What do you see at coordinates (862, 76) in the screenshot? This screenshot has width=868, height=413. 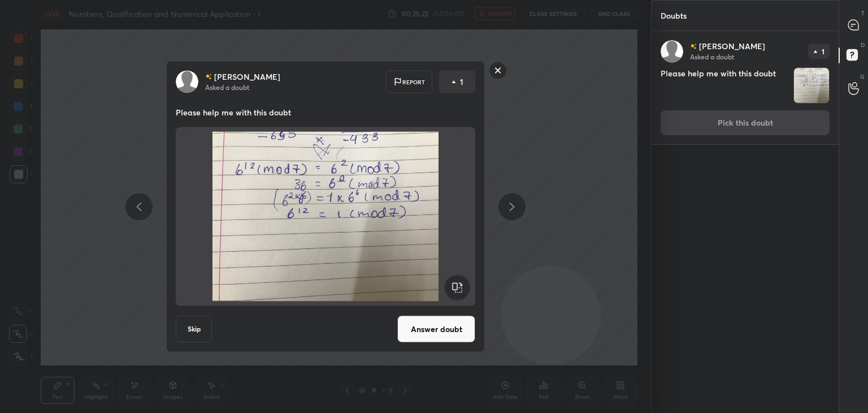 I see `p: G` at bounding box center [862, 76].